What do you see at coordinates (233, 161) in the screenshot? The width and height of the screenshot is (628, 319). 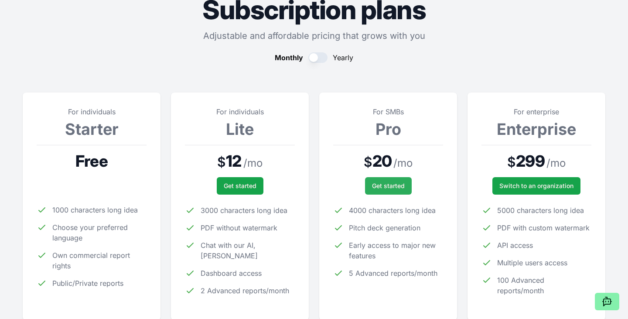 I see `span: 12` at bounding box center [233, 161].